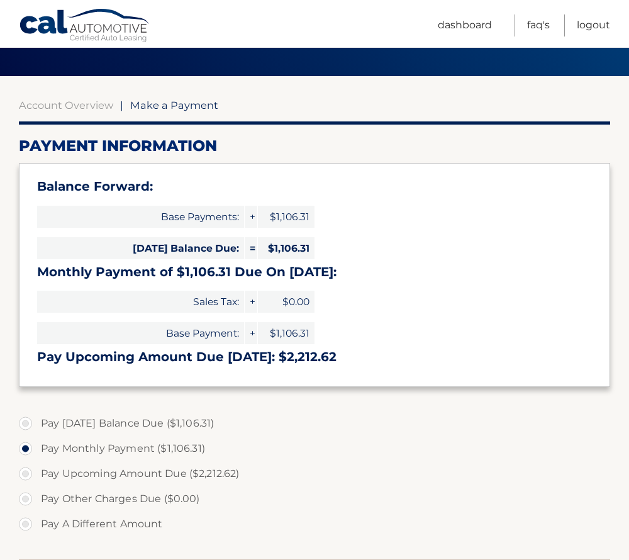 The height and width of the screenshot is (560, 629). What do you see at coordinates (538, 25) in the screenshot?
I see `a: FAQ's` at bounding box center [538, 25].